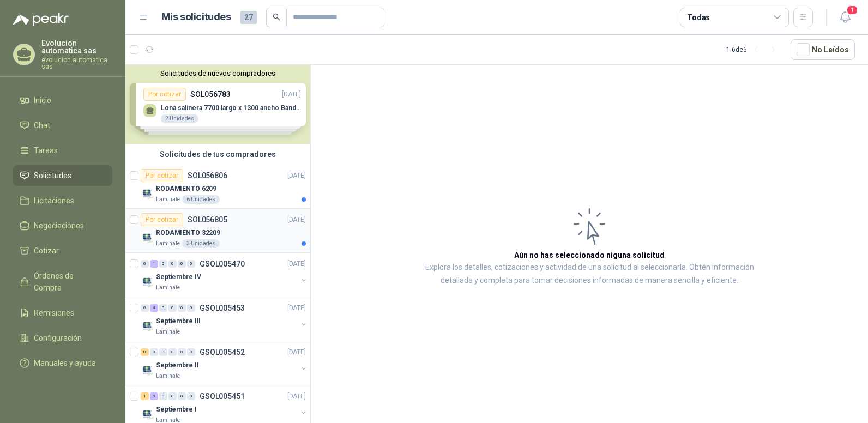 The height and width of the screenshot is (423, 868). I want to click on p: GSOL005470, so click(222, 264).